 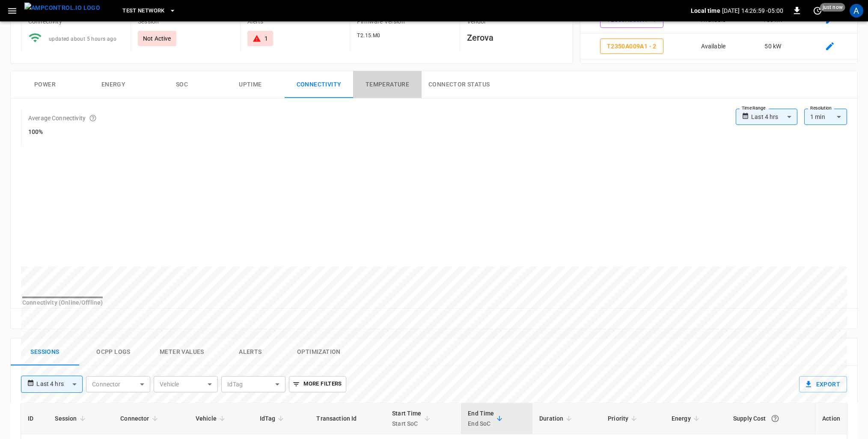 I want to click on button: T2350A009A1 - 2, so click(x=631, y=46).